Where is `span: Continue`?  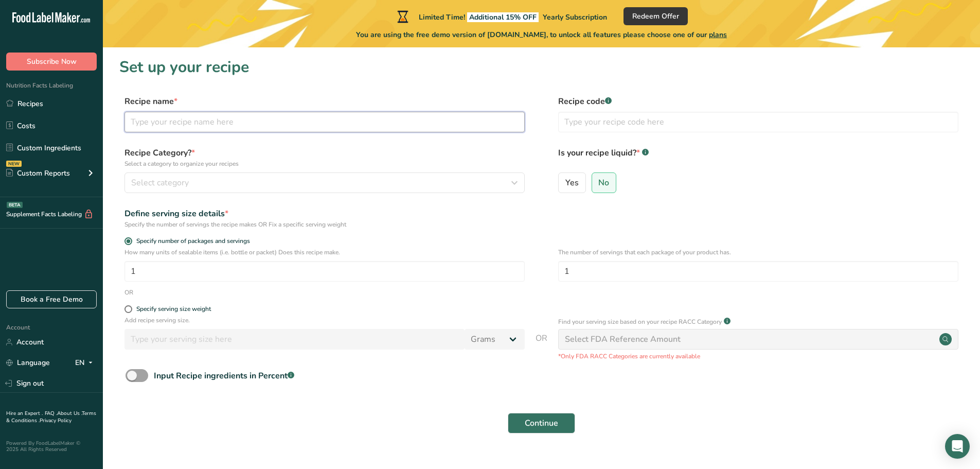 span: Continue is located at coordinates (541, 423).